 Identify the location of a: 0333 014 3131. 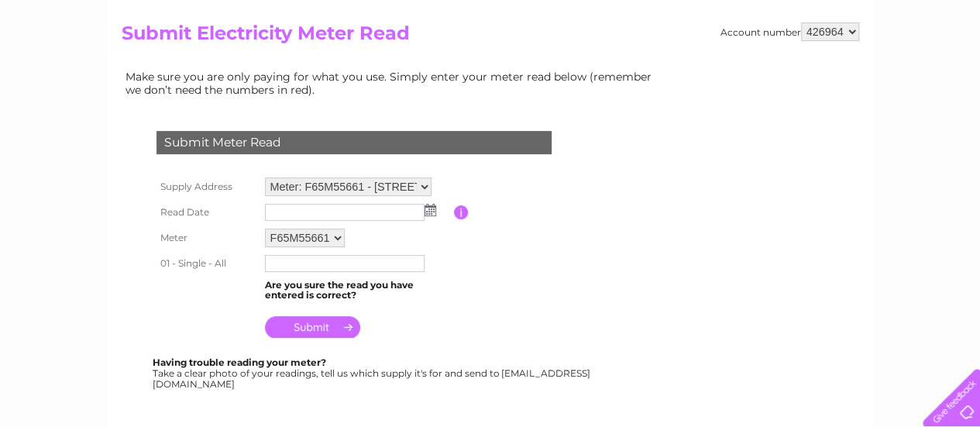
(741, 17).